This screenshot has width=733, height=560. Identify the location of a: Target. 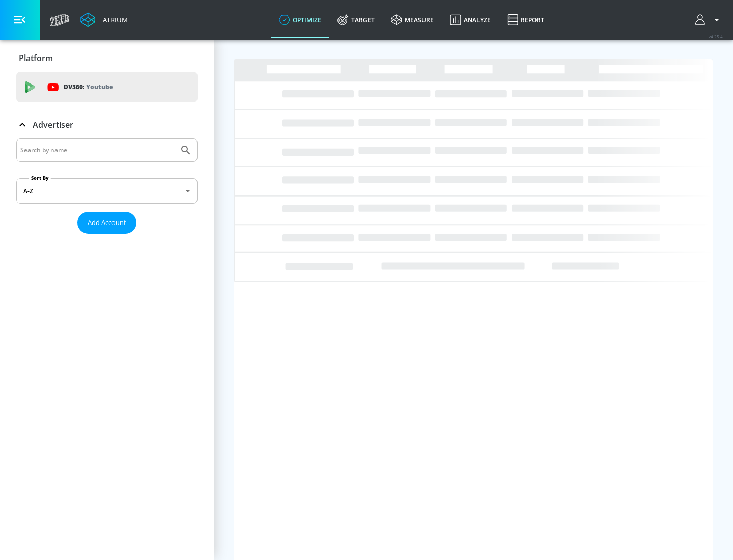
(356, 20).